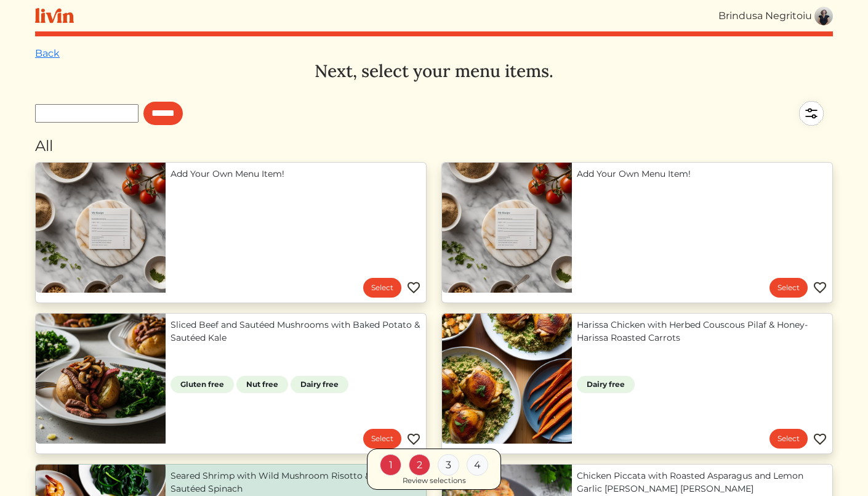 This screenshot has width=868, height=496. I want to click on img: livin-logo-a0d97d1a881af30f6274990eb6222085a2533c92bbd1e4f22c21b4f0d0e3210c.svg, so click(54, 16).